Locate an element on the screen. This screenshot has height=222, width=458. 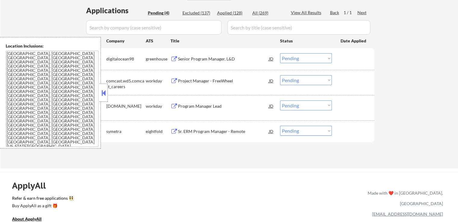
div: All (269) is located at coordinates (268, 13).